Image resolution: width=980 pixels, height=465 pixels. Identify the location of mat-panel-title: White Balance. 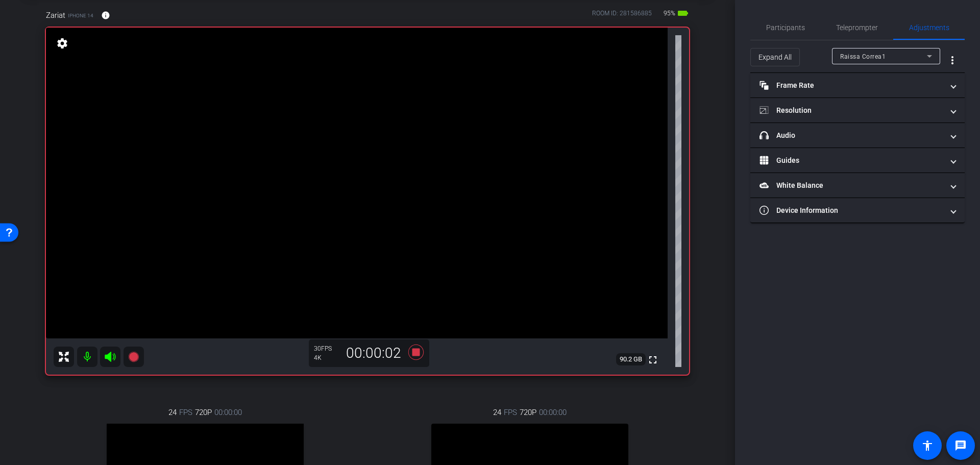
(852, 185).